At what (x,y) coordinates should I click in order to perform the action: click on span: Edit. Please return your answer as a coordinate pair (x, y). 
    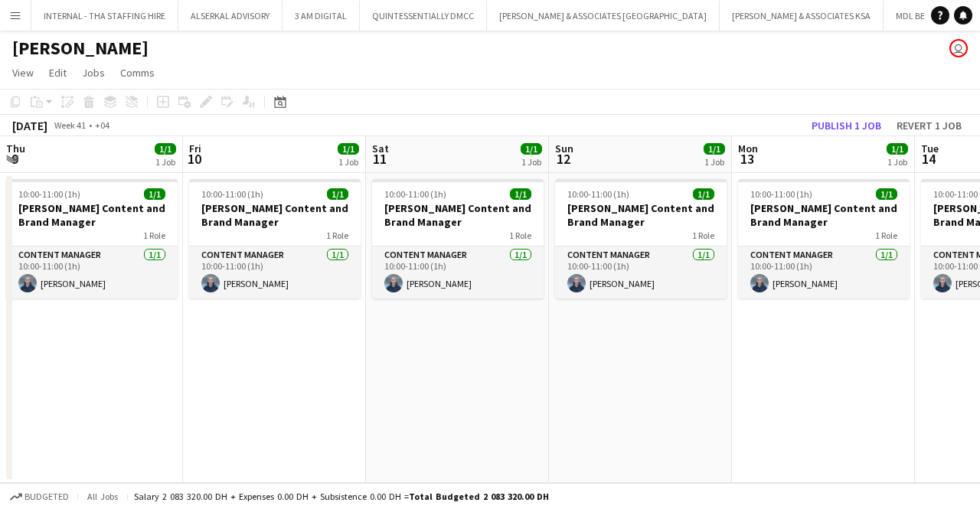
    Looking at the image, I should click on (58, 73).